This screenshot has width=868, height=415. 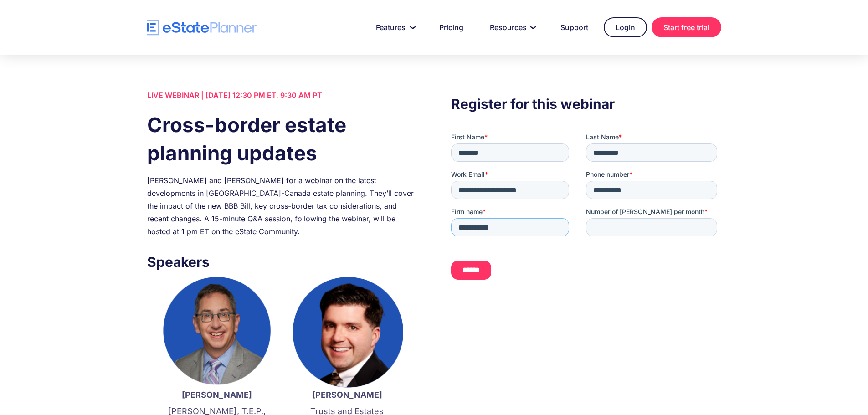 I want to click on a: Features, so click(x=394, y=27).